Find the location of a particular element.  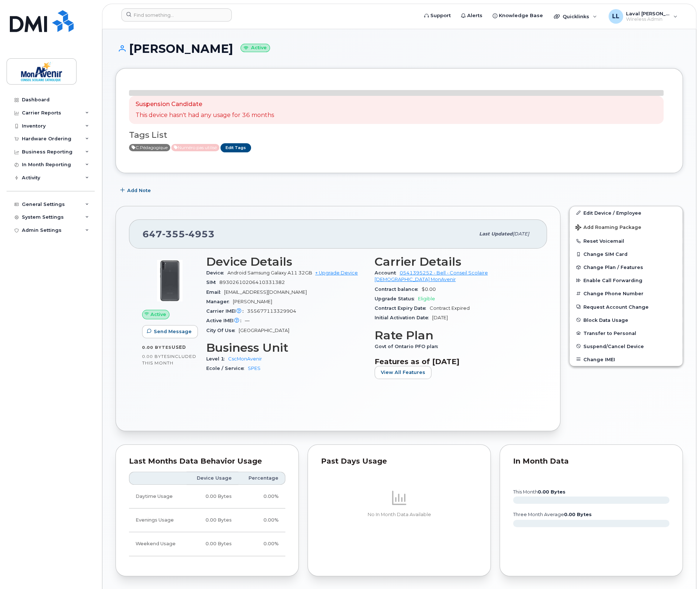

p: This device hasn't had any usage for 36 months is located at coordinates (205, 115).